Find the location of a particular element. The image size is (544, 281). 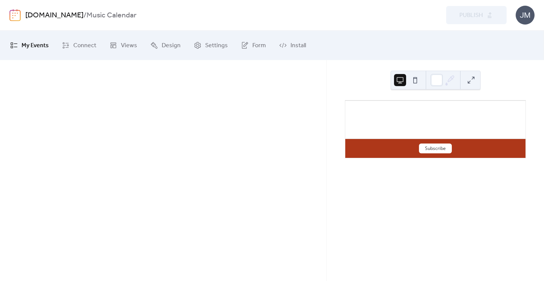

a: Form is located at coordinates (253, 45).